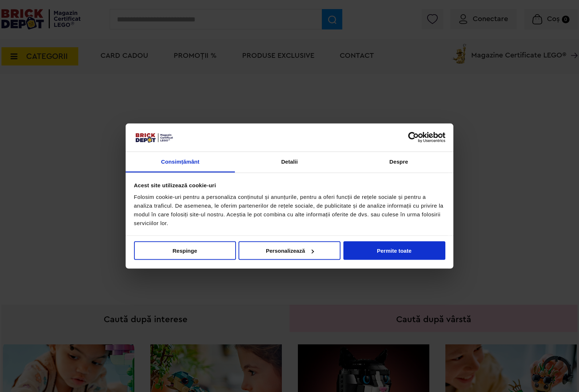  I want to click on a: Despre, so click(399, 162).